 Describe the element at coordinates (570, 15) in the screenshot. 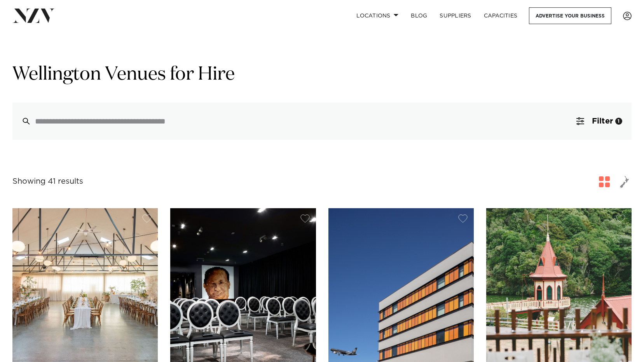

I see `a: Advertise your business` at that location.